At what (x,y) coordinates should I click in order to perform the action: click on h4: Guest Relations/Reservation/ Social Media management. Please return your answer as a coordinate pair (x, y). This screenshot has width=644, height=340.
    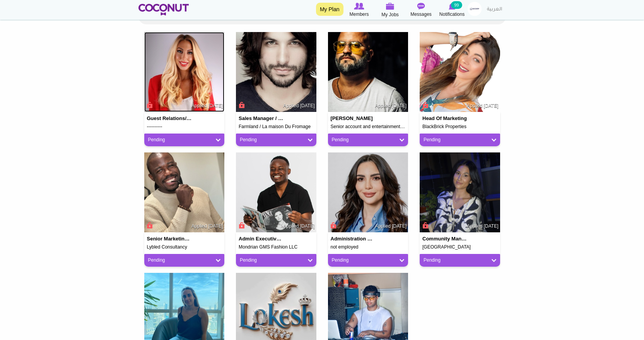
    Looking at the image, I should click on (169, 118).